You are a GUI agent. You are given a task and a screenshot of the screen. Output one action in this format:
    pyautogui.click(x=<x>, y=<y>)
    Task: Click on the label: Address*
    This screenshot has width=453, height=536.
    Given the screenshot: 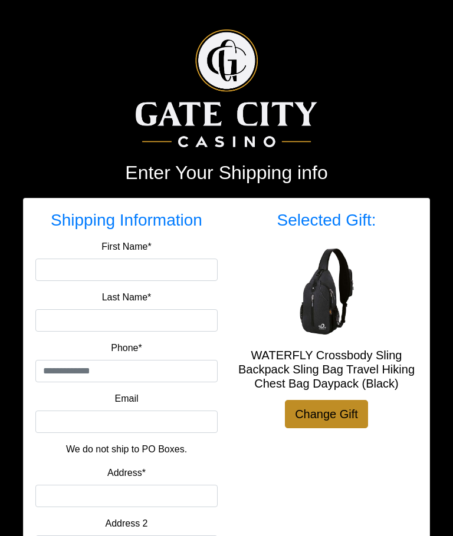 What is the action you would take?
    pyautogui.click(x=126, y=473)
    